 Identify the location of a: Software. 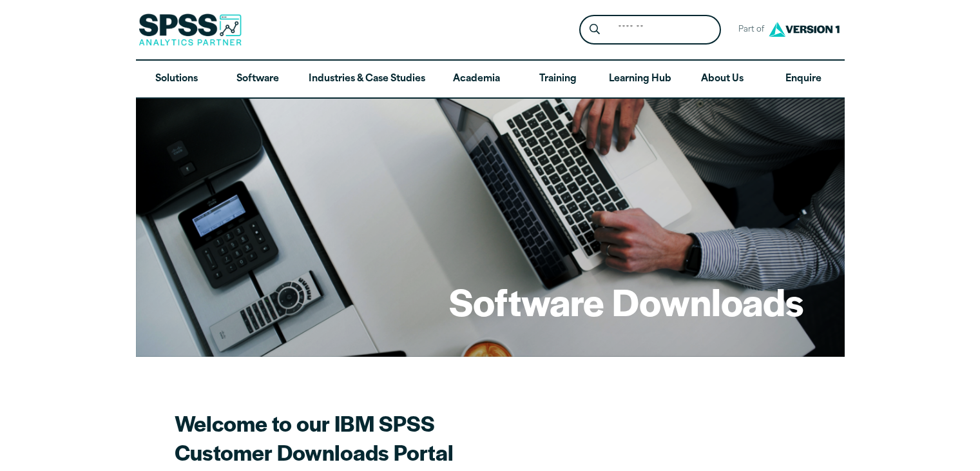
(258, 80).